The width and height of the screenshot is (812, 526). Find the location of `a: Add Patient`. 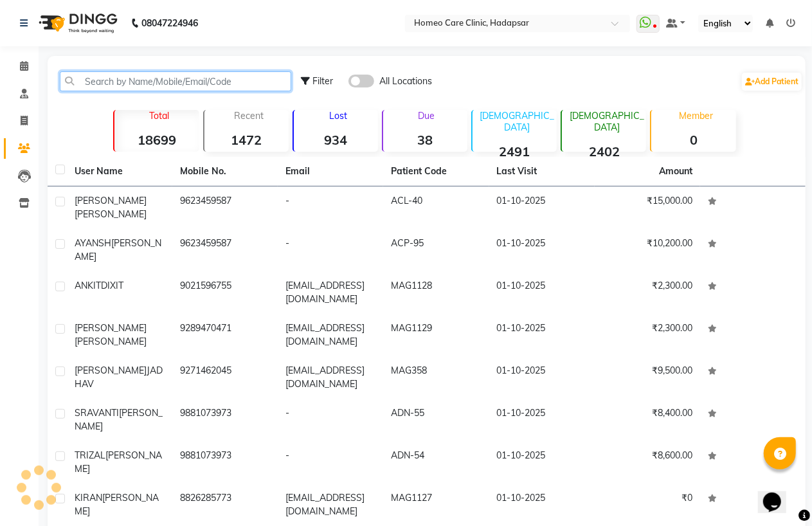

a: Add Patient is located at coordinates (772, 82).